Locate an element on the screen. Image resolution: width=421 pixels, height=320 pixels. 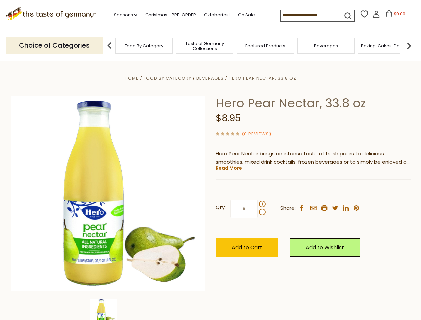
button: $0.00 is located at coordinates (396, 15).